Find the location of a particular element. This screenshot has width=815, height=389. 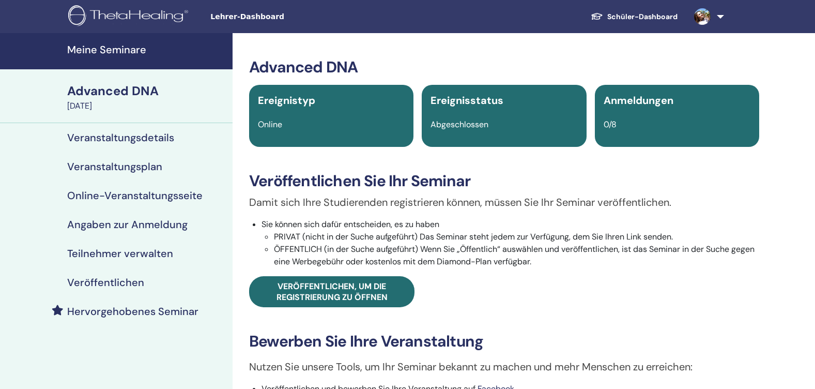

span: Ereignisstatus is located at coordinates (467, 100).